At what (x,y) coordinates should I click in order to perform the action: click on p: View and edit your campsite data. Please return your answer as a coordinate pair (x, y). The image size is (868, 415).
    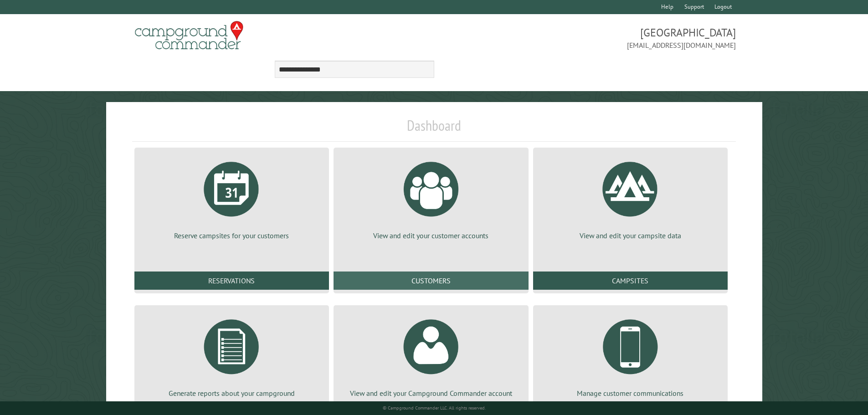
    Looking at the image, I should click on (630, 235).